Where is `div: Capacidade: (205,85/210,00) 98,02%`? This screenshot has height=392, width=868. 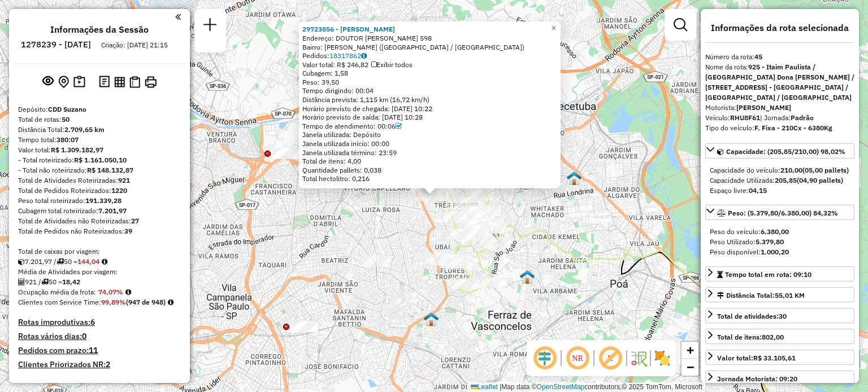
div: Capacidade: (205,85/210,00) 98,02% is located at coordinates (780, 181).